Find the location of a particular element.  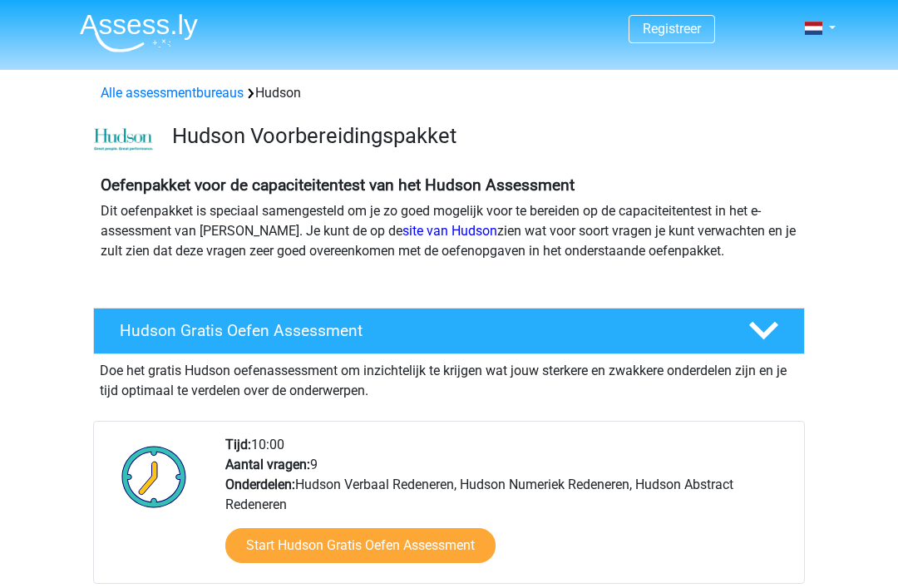

b: Oefenpakket voor de capaciteitentest van het Hudson Assessment is located at coordinates (338, 185).